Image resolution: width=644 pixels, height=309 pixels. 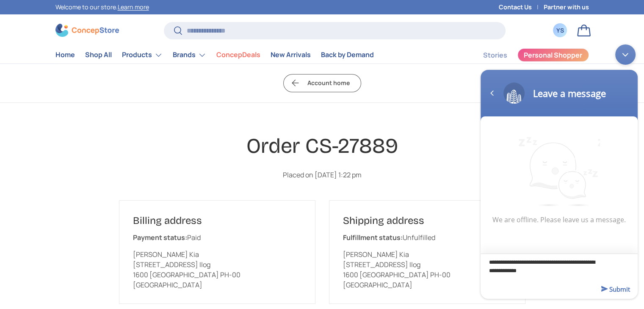 I want to click on div: YS, so click(x=560, y=30).